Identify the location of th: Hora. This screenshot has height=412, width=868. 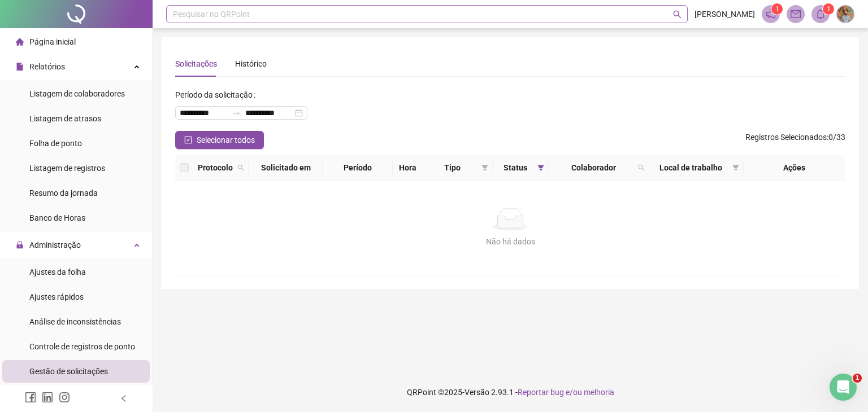
(407, 168).